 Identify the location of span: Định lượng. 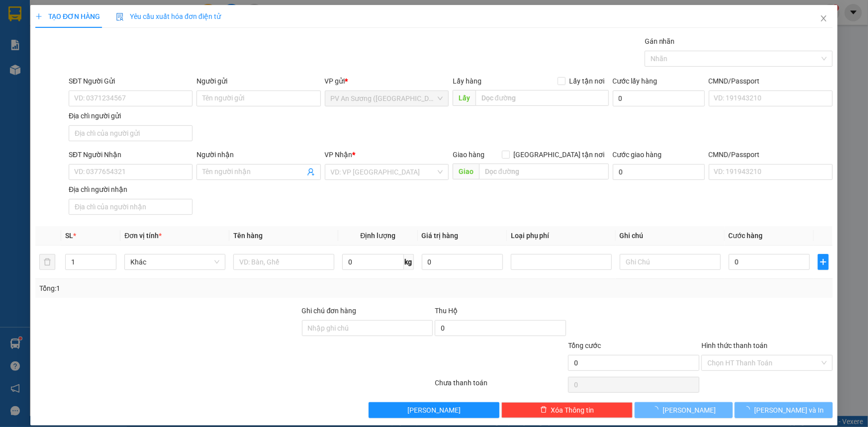
(377, 236).